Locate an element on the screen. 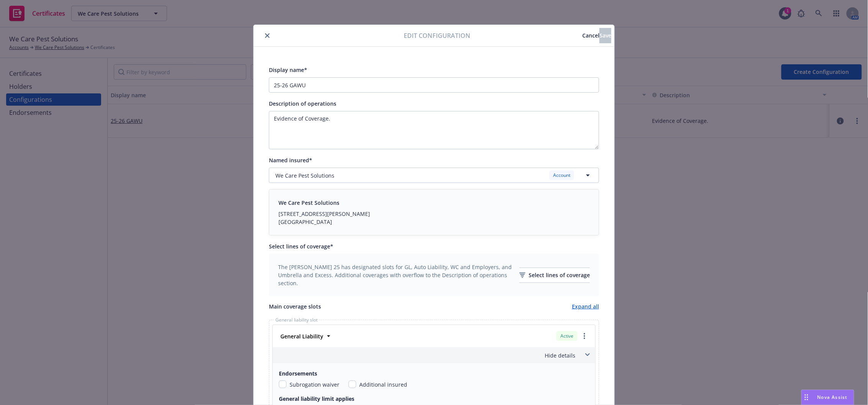 Image resolution: width=868 pixels, height=405 pixels. textarea: Input description is located at coordinates (434, 130).